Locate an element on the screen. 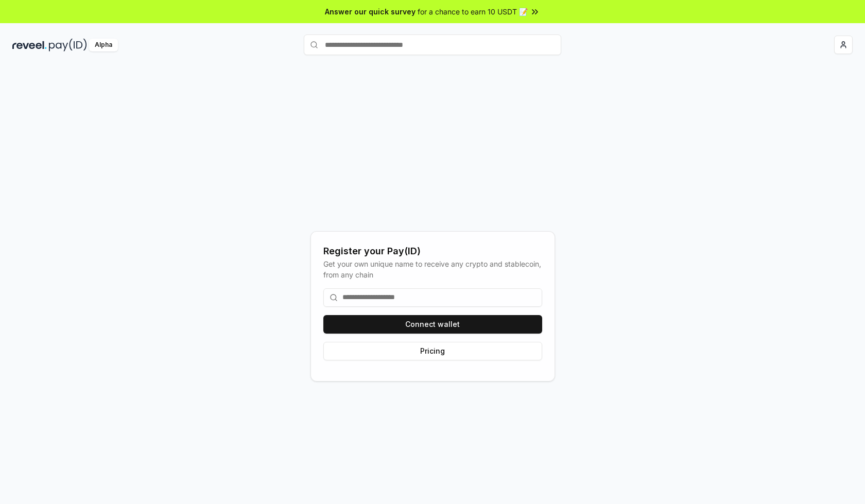 This screenshot has height=504, width=865. button: Connect wallet is located at coordinates (432, 324).